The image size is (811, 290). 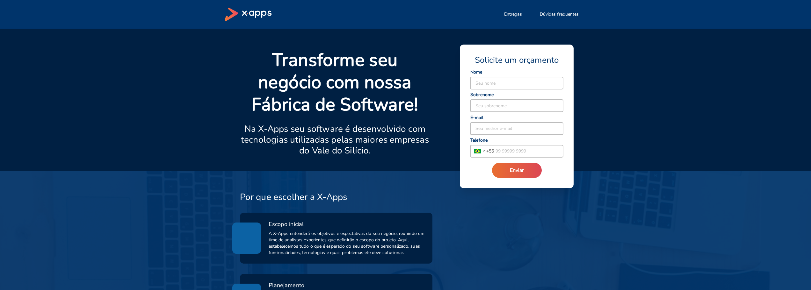 What do you see at coordinates (293, 197) in the screenshot?
I see `h3: Por que escolher a X-Apps` at bounding box center [293, 197].